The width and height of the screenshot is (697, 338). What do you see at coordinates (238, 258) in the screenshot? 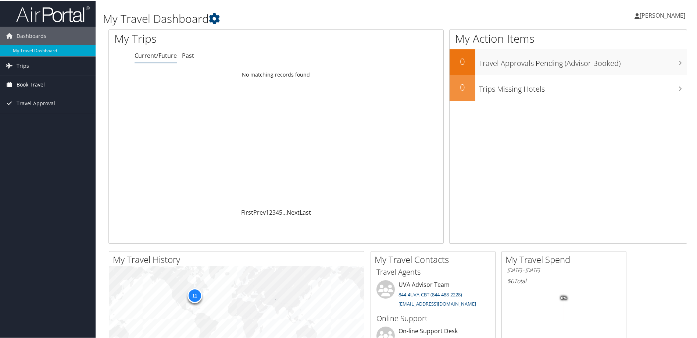
I see `h2: My Travel History` at bounding box center [238, 258].